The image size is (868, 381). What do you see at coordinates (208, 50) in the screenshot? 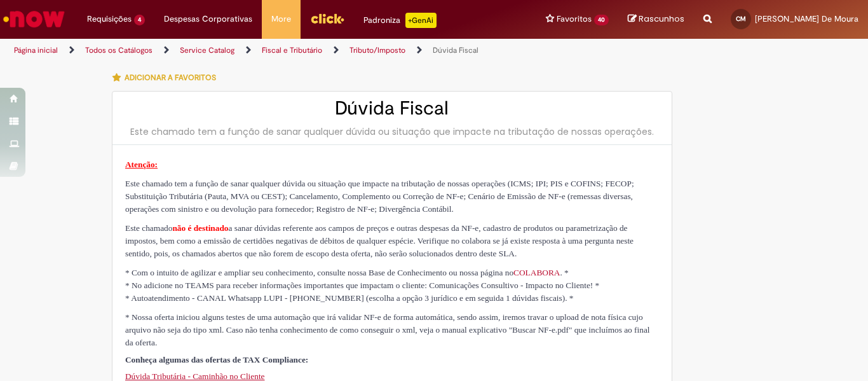
I see `a: Service Catalog` at bounding box center [208, 50].